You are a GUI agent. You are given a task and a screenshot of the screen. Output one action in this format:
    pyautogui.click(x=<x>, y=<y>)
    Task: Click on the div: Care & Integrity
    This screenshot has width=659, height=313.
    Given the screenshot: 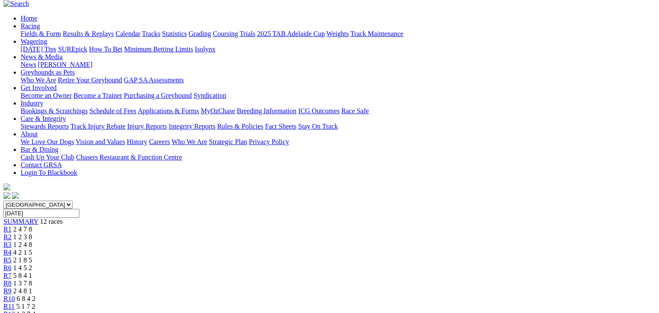 What is the action you would take?
    pyautogui.click(x=338, y=126)
    